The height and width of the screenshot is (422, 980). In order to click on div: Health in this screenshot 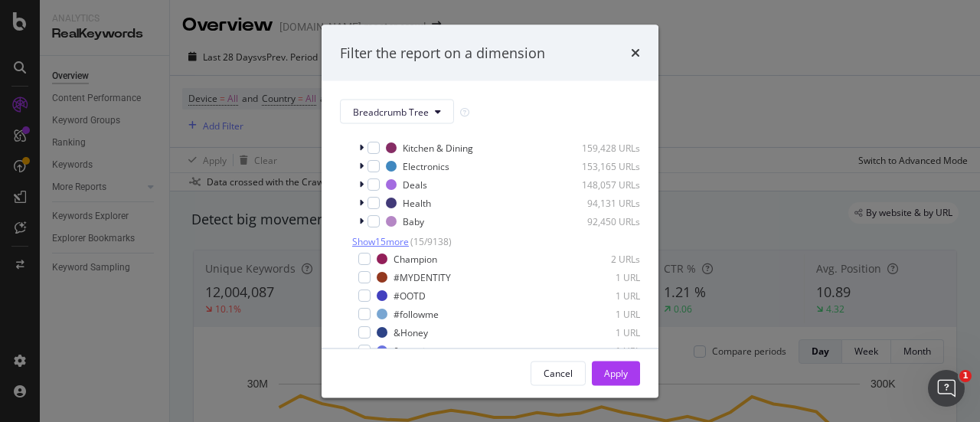, I will do `click(416, 202)`.